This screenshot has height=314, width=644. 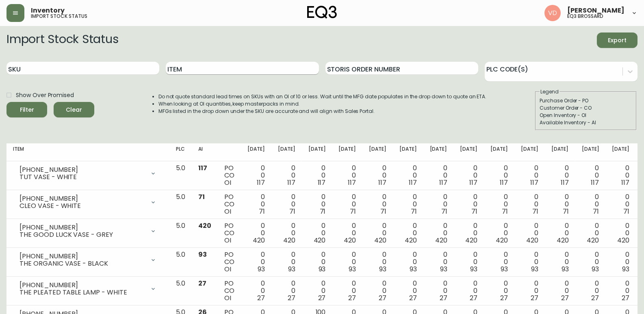 What do you see at coordinates (59, 16) in the screenshot?
I see `h5: import stock status` at bounding box center [59, 16].